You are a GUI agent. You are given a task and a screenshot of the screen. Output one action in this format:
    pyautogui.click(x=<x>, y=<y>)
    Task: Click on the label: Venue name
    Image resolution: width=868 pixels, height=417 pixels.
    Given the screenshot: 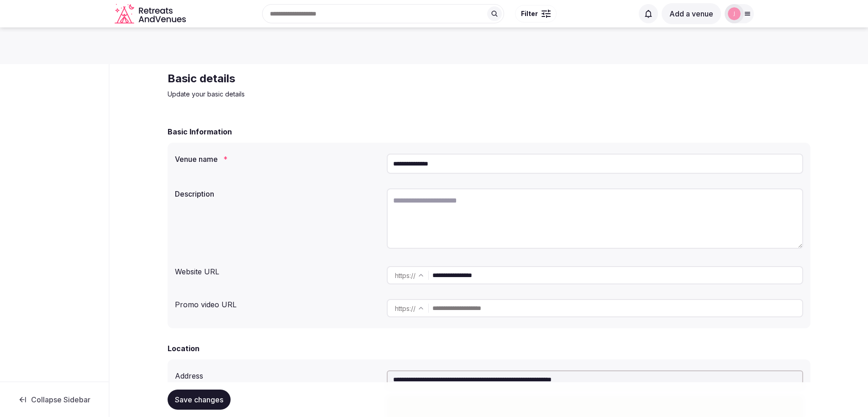 What is the action you would take?
    pyautogui.click(x=278, y=159)
    